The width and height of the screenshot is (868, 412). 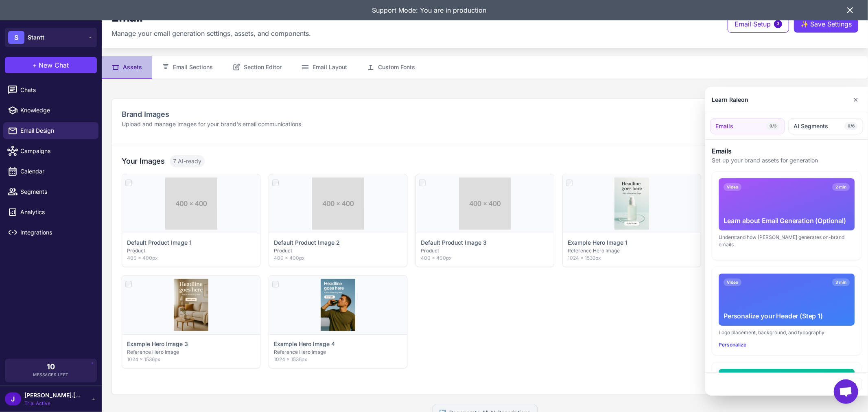 I want to click on span: 0/3, so click(x=773, y=126).